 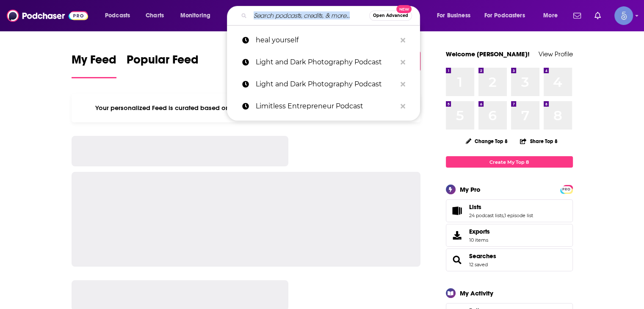 I want to click on span: Logged in as Spiral5-G1, so click(x=624, y=16).